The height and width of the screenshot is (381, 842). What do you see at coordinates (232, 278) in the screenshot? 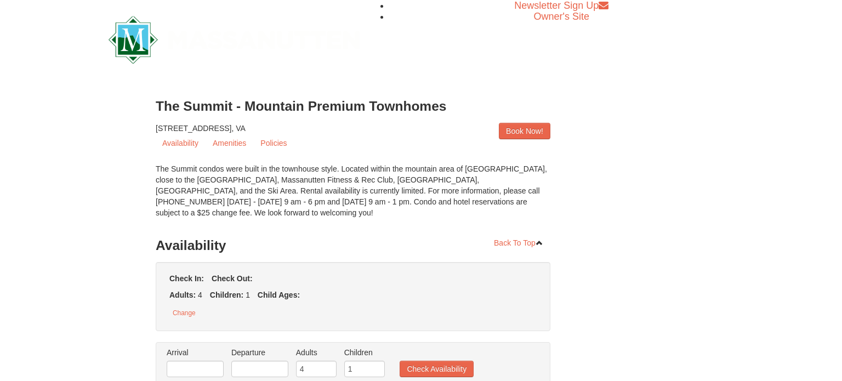
I see `strong: Check Out:` at bounding box center [232, 278].